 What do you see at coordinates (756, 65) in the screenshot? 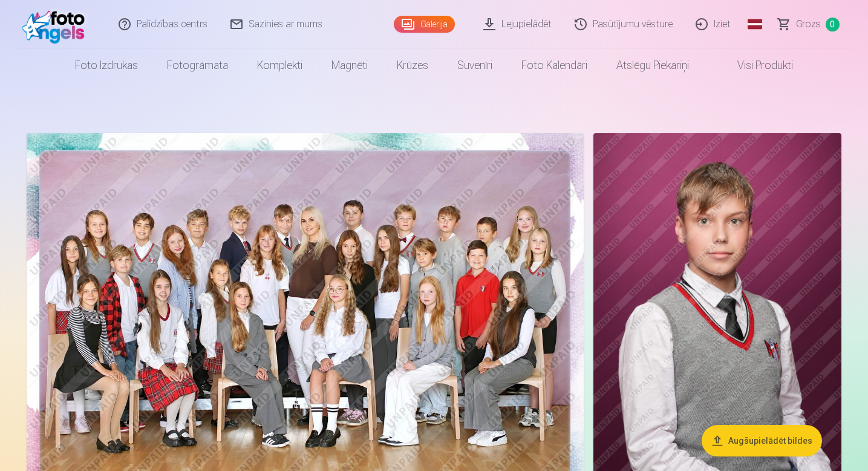
I see `a: Visi produkti` at bounding box center [756, 65].